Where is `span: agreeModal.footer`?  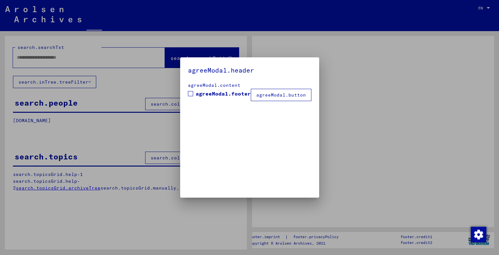 span: agreeModal.footer is located at coordinates (223, 94).